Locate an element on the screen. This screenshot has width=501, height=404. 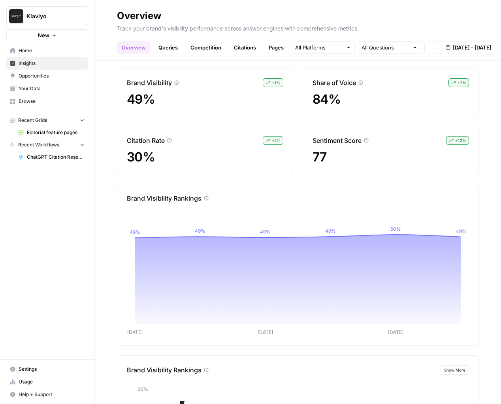
a: ChatGPT Citation Research is located at coordinates (51, 157).